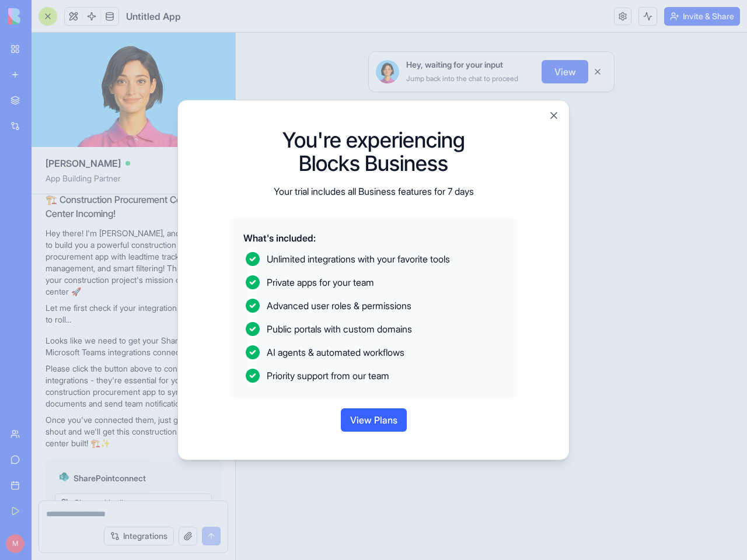  I want to click on button: Close, so click(554, 116).